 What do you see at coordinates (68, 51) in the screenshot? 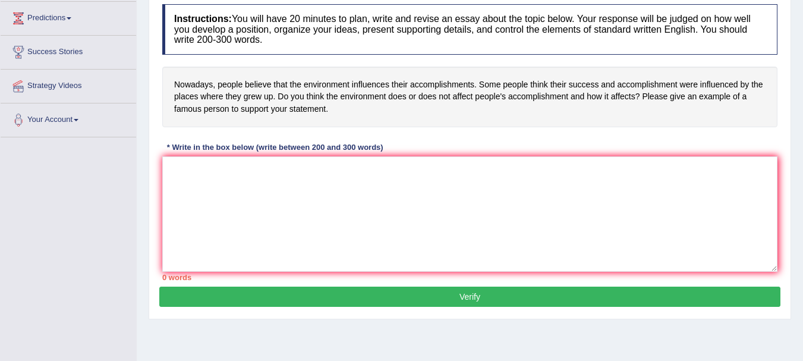
I see `a: Success Stories` at bounding box center [68, 51].